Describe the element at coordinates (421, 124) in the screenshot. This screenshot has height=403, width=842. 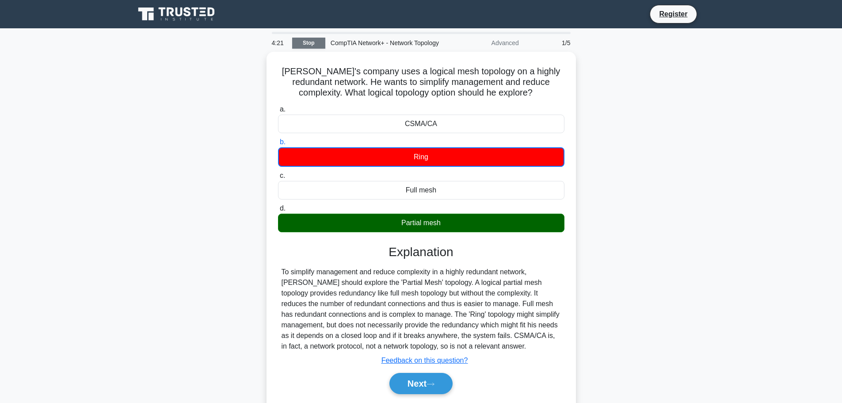
I see `div: CSMA/CA` at that location.